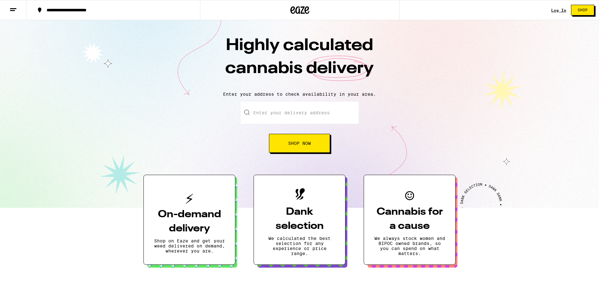  I want to click on button: Dank selectionWe calculated the best selection for any experience or price range., so click(299, 219).